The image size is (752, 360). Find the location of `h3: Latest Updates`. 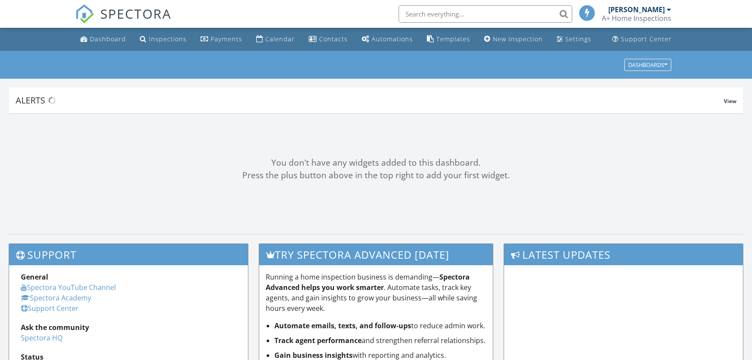

h3: Latest Updates is located at coordinates (624, 254).